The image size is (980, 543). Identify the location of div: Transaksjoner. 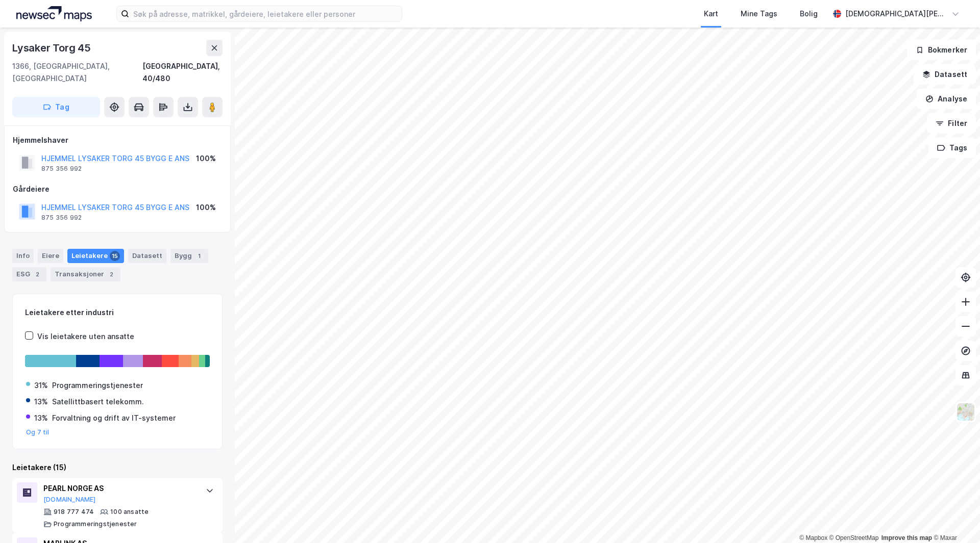
(86, 274).